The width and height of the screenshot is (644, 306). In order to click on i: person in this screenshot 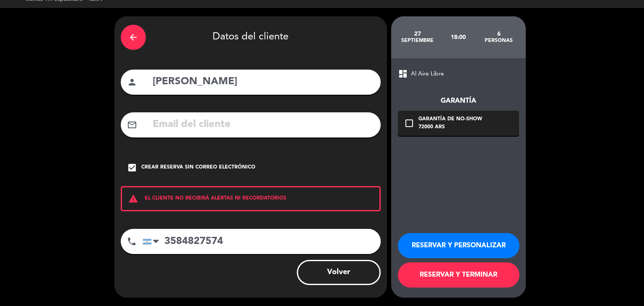, I will do `click(132, 82)`.